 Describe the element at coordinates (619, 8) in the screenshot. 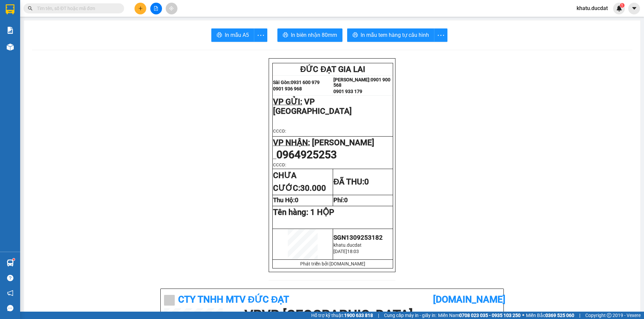

I see `img: icon-new-feature` at that location.